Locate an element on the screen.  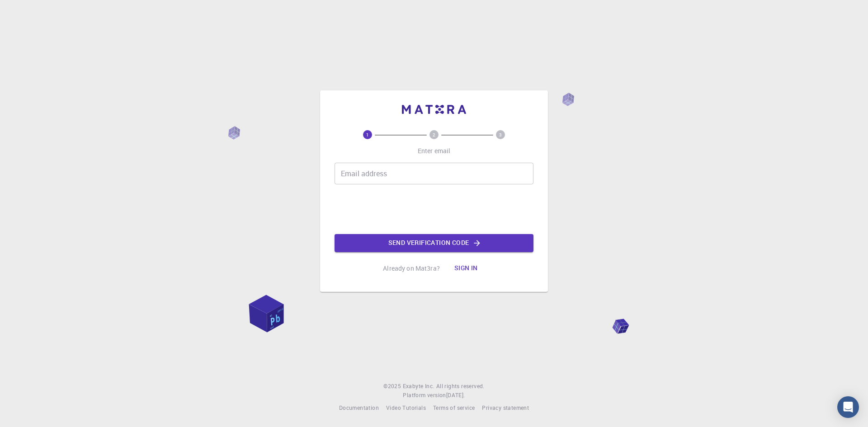
p: Enter email is located at coordinates (434, 151).